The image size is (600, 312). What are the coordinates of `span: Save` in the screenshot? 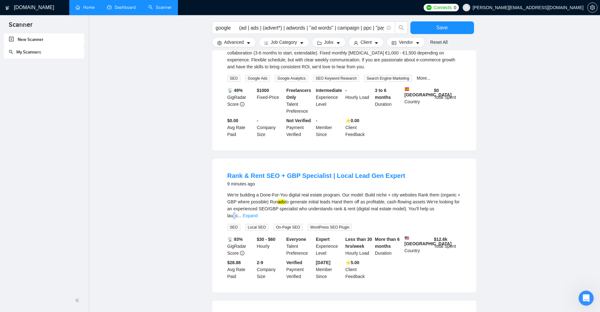 It's located at (442, 27).